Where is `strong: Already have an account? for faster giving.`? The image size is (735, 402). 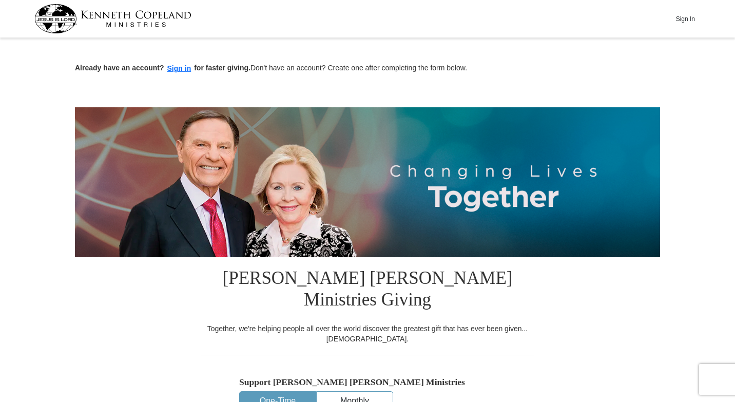 strong: Already have an account? for faster giving. is located at coordinates (163, 68).